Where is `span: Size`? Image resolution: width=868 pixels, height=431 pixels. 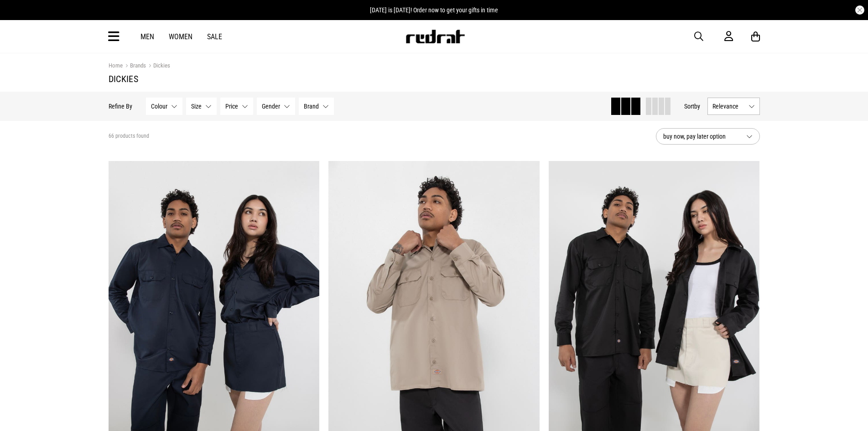
span: Size is located at coordinates (196, 106).